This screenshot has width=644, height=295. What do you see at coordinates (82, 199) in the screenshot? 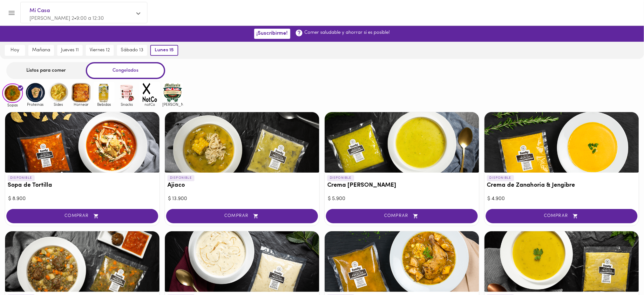
I see `div: $ 8.900` at bounding box center [82, 199].